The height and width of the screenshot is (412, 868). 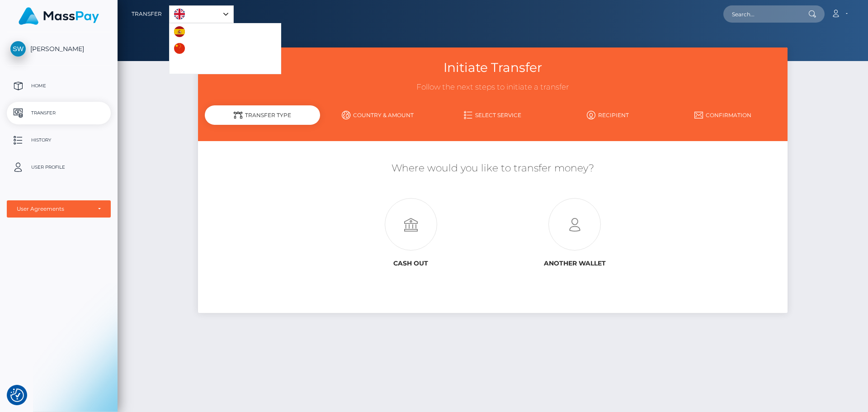 What do you see at coordinates (575, 263) in the screenshot?
I see `h6: Another wallet` at bounding box center [575, 263].